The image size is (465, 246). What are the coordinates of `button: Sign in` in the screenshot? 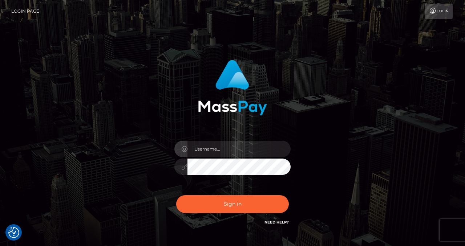 It's located at (232, 204).